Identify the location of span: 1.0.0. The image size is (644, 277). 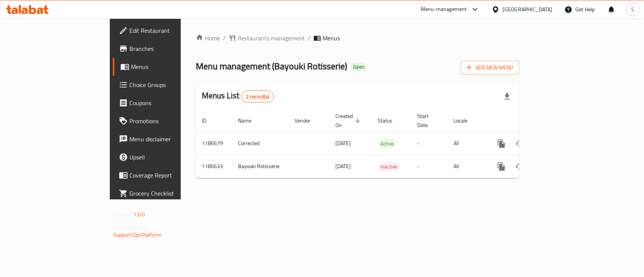
(139, 214).